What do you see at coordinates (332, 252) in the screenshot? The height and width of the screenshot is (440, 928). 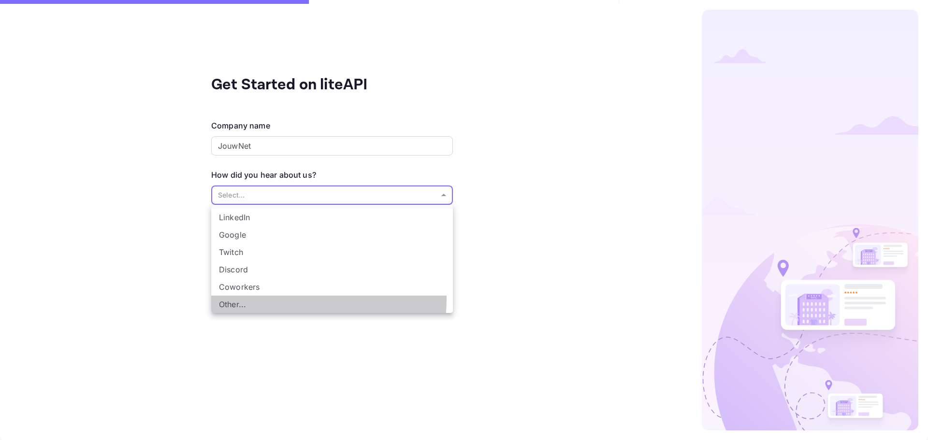 I see `li: Twitch` at bounding box center [332, 252].